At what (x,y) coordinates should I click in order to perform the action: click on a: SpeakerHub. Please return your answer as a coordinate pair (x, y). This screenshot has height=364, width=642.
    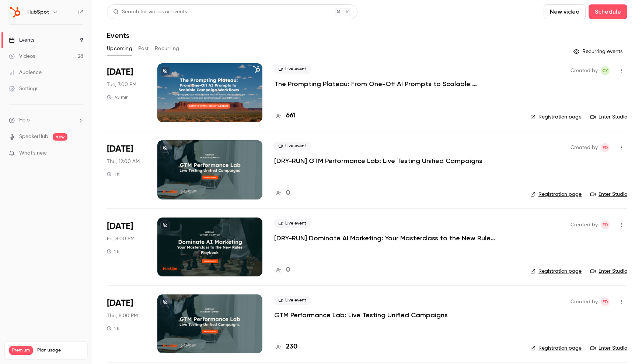
    Looking at the image, I should click on (34, 137).